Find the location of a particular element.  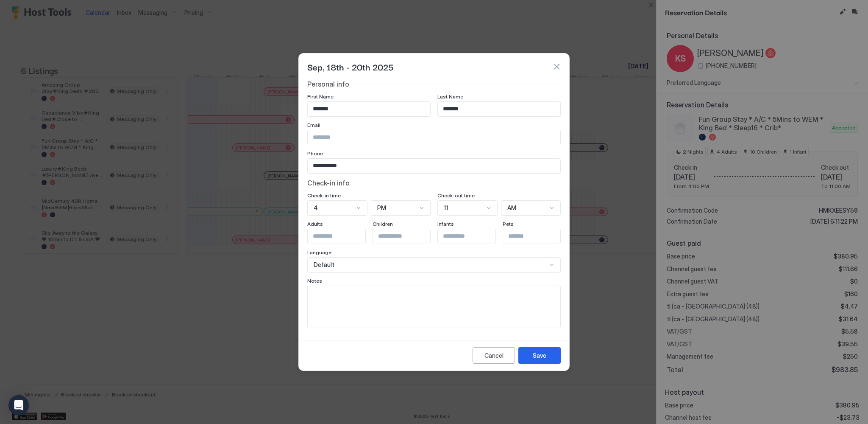

span: Last Name is located at coordinates (450, 97).